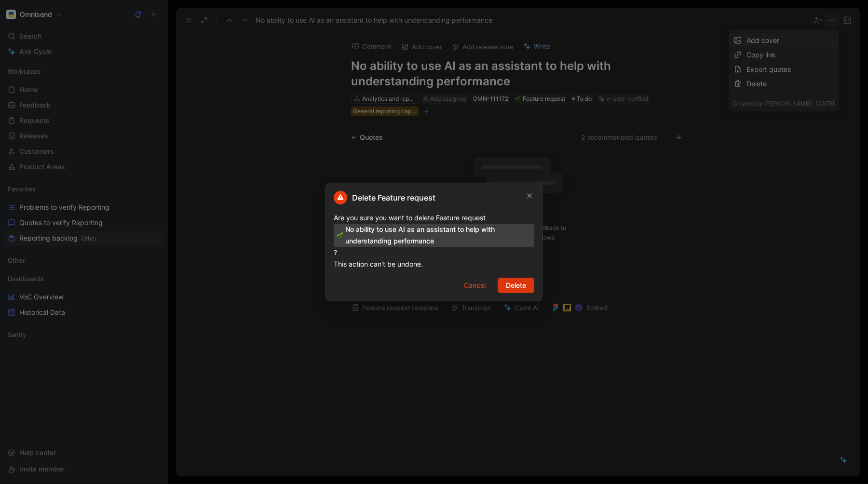 The width and height of the screenshot is (868, 484). I want to click on div: Are you sure you want to delete Feature request ? This action can't be undone., so click(434, 241).